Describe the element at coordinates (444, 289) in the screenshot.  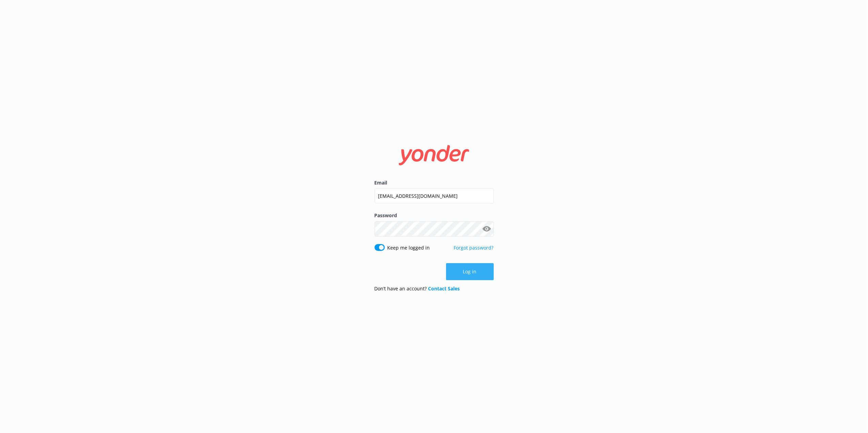
I see `a: Contact Sales` at that location.